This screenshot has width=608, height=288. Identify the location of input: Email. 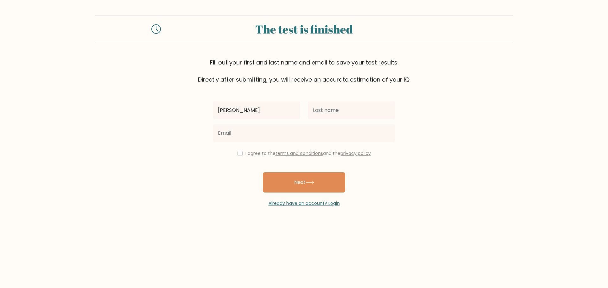
(304, 133).